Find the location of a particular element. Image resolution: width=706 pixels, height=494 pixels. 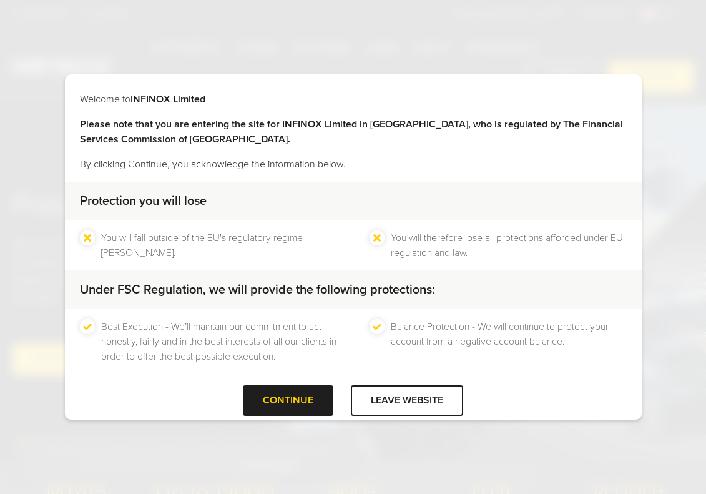

p: Welcome to is located at coordinates (353, 99).